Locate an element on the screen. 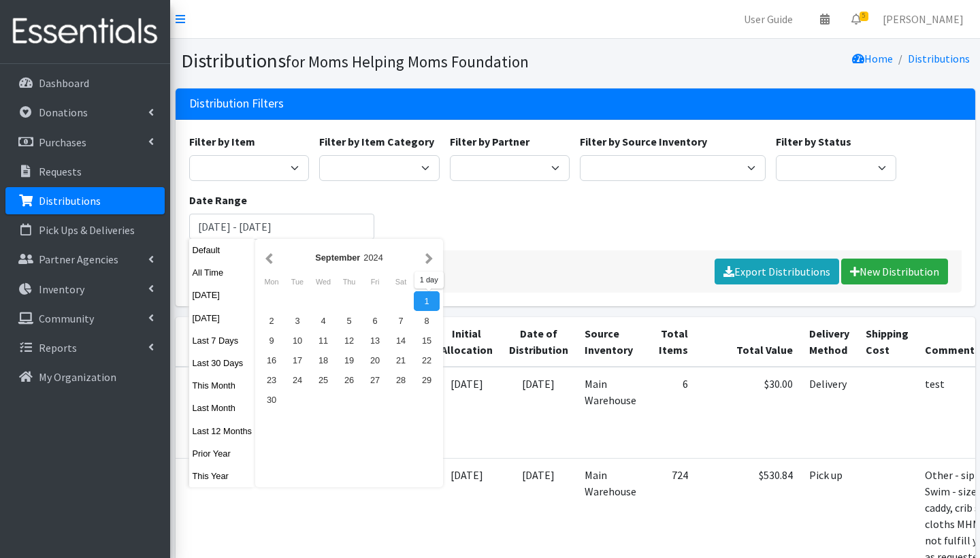 The height and width of the screenshot is (558, 980). p: My Organization is located at coordinates (77, 377).